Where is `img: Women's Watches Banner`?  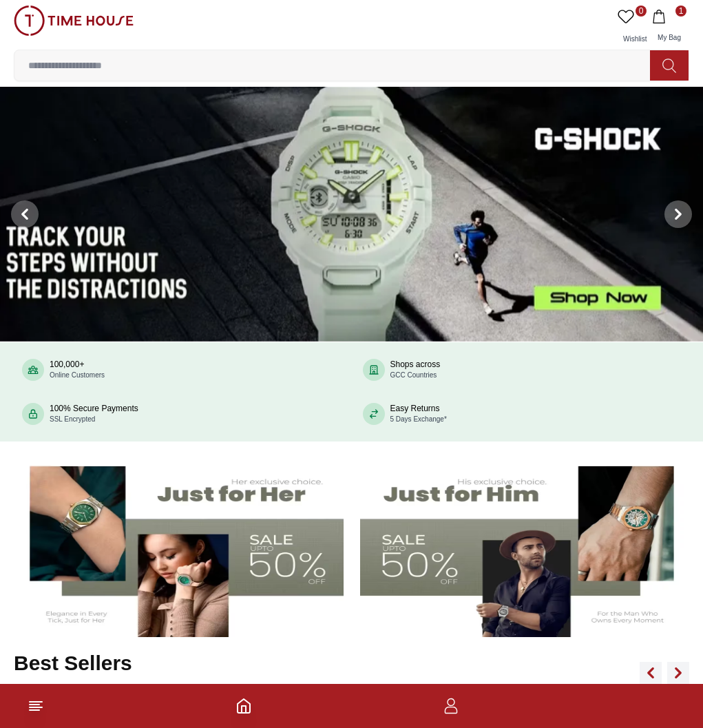
img: Women's Watches Banner is located at coordinates (180, 546).